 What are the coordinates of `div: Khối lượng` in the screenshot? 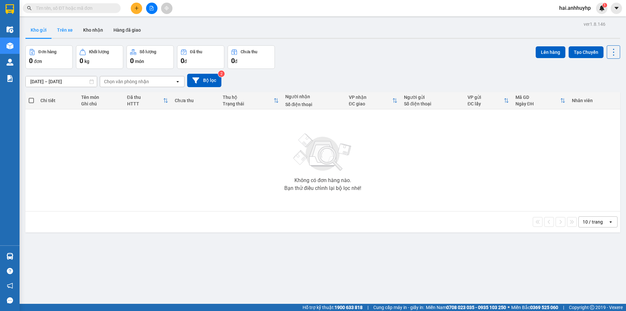 It's located at (99, 52).